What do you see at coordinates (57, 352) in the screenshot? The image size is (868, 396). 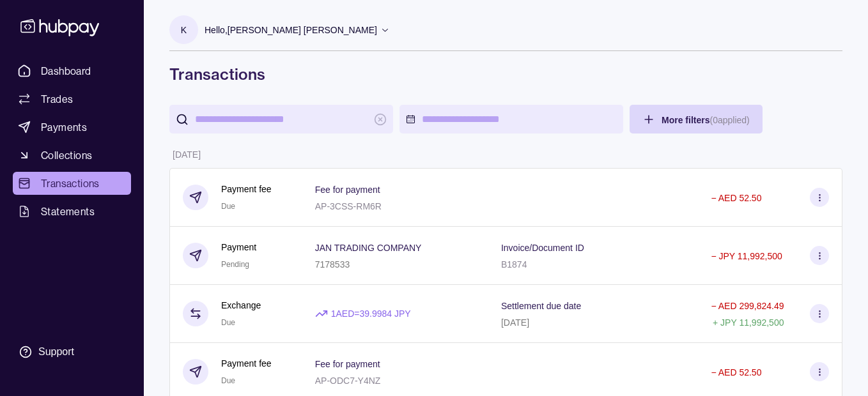 I see `div: Support` at bounding box center [57, 352].